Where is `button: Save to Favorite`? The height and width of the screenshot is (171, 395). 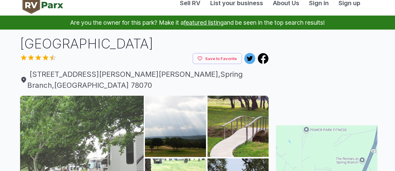 button: Save to Favorite is located at coordinates (217, 58).